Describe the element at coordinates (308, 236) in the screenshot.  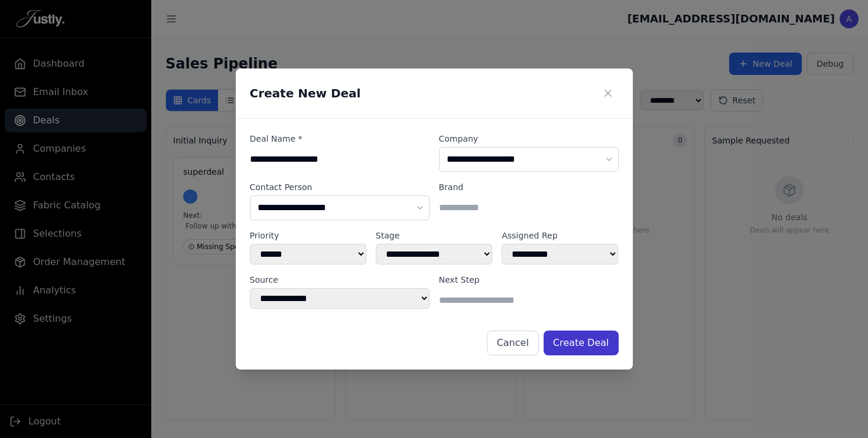
I see `label: Priority` at that location.